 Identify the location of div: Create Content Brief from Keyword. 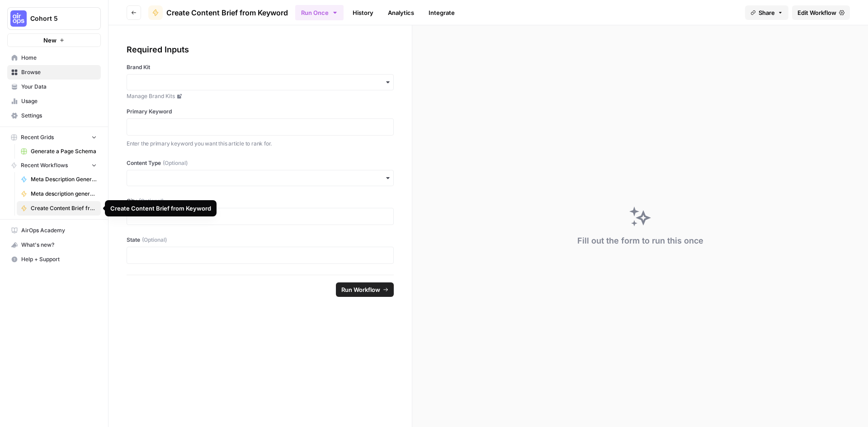
(161, 208).